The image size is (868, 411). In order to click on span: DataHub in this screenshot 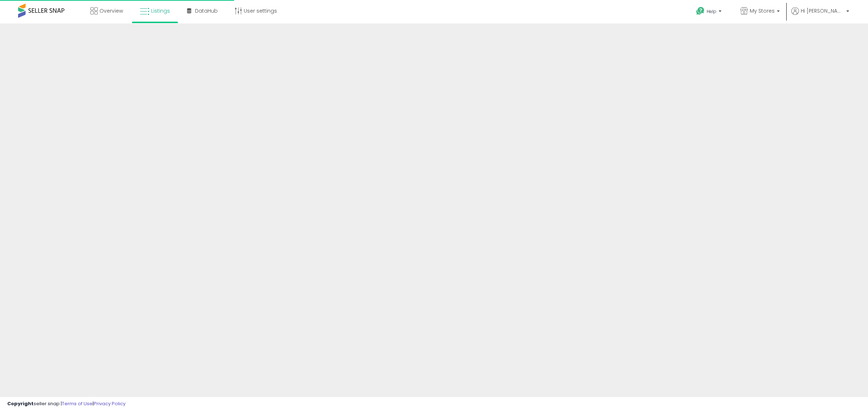, I will do `click(207, 11)`.